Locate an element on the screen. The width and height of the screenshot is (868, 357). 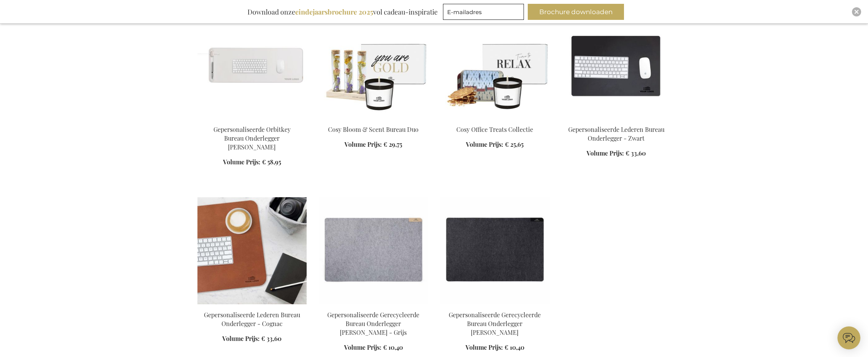
a: The Bloom & Scent Cosy Desk Duo is located at coordinates (373, 119).